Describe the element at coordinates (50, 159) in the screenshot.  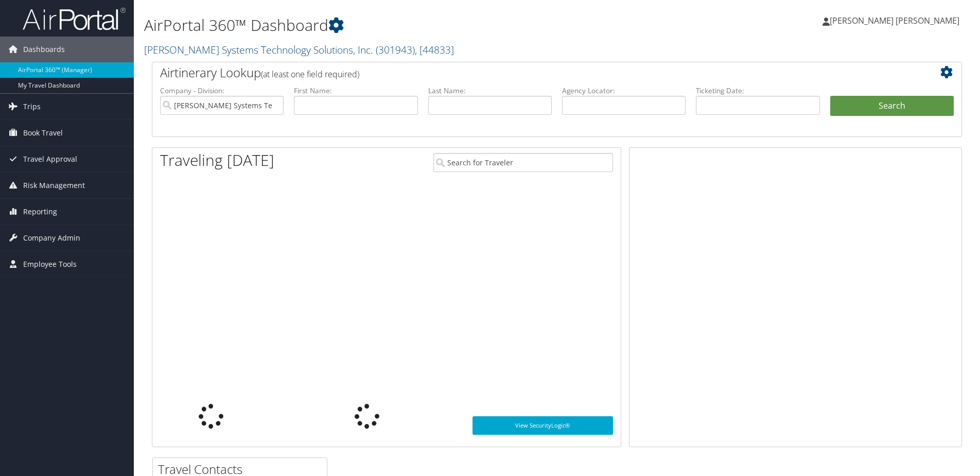
I see `span: Travel Approval` at that location.